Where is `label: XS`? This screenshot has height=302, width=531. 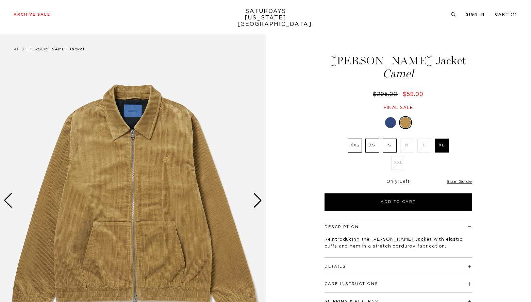 label: XS is located at coordinates (372, 145).